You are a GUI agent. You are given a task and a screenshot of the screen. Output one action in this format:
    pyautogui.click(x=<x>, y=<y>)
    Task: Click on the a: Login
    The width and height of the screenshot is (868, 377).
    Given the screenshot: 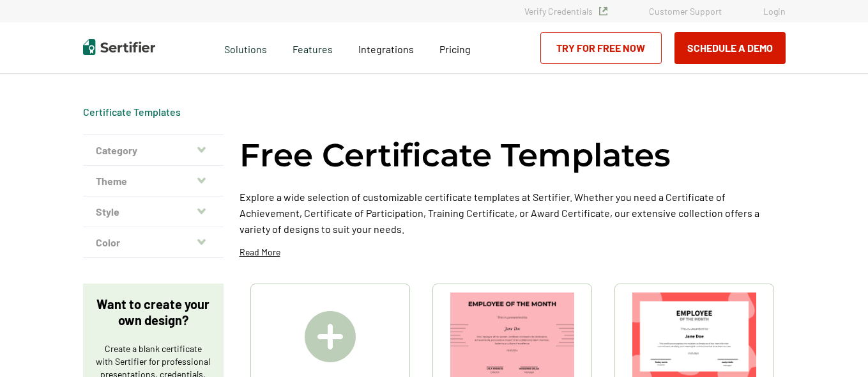 What is the action you would take?
    pyautogui.click(x=774, y=10)
    